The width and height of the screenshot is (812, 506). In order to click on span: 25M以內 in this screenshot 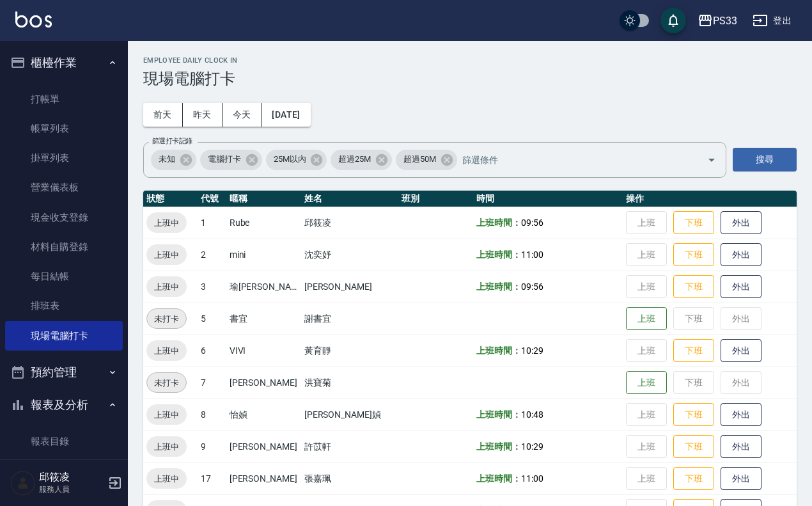, I will do `click(290, 159)`.